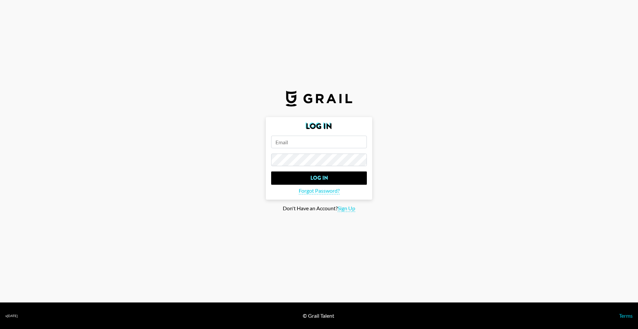 This screenshot has height=329, width=638. Describe the element at coordinates (319, 178) in the screenshot. I see `input: Log In` at that location.